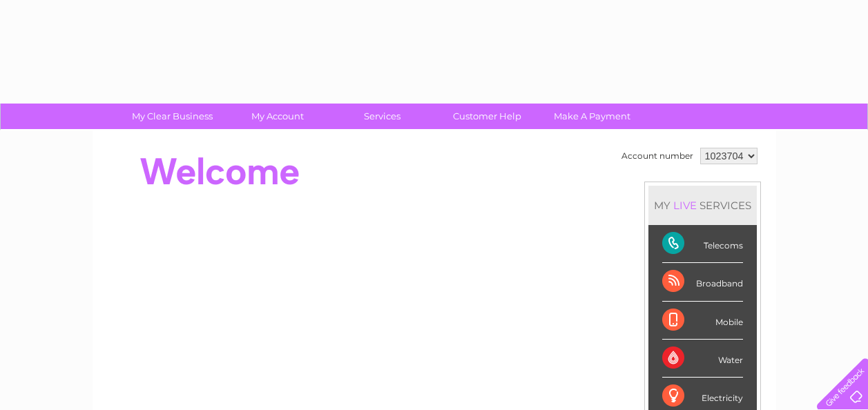 The width and height of the screenshot is (868, 410). Describe the element at coordinates (702, 320) in the screenshot. I see `div: Mobile` at that location.